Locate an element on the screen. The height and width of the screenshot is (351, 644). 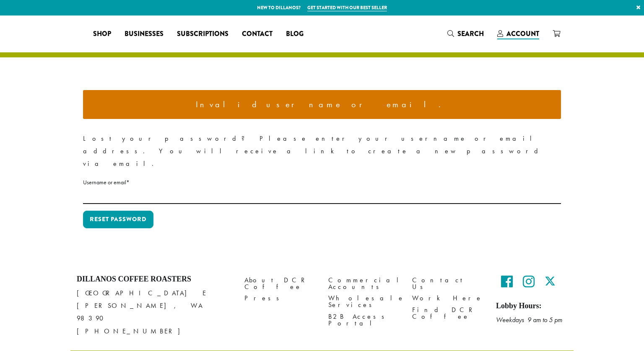
a: Get started with our best seller is located at coordinates (347, 8).